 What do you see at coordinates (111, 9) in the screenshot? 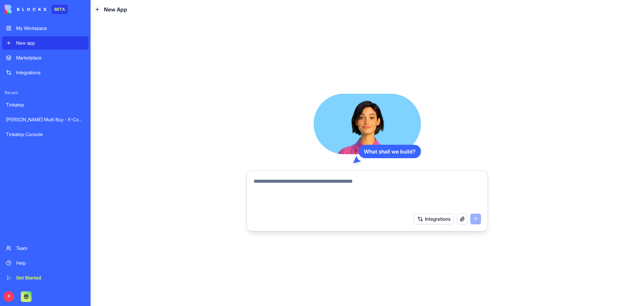
I see `button: Home` at bounding box center [111, 9].